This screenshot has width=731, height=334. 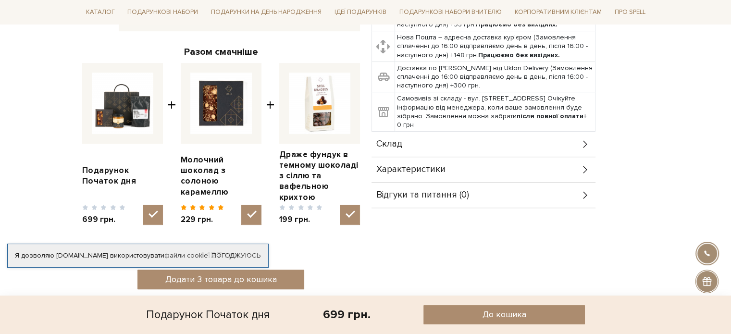 What do you see at coordinates (221, 103) in the screenshot?
I see `img: Молочний шоколад з солоною карамеллю` at bounding box center [221, 103].